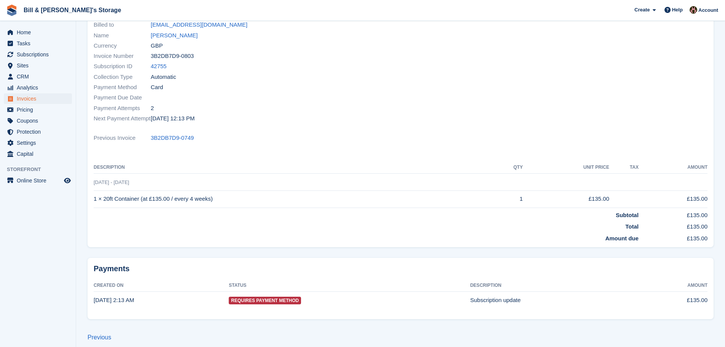 Image resolution: width=725 pixels, height=347 pixels. I want to click on span: Online Store, so click(40, 180).